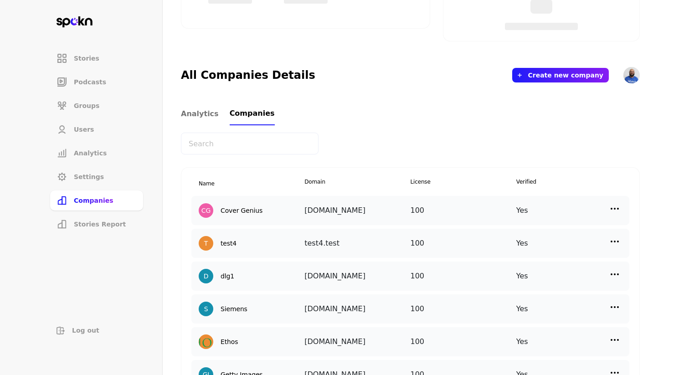 The image size is (689, 375). What do you see at coordinates (86, 330) in the screenshot?
I see `span: Log out` at bounding box center [86, 330].